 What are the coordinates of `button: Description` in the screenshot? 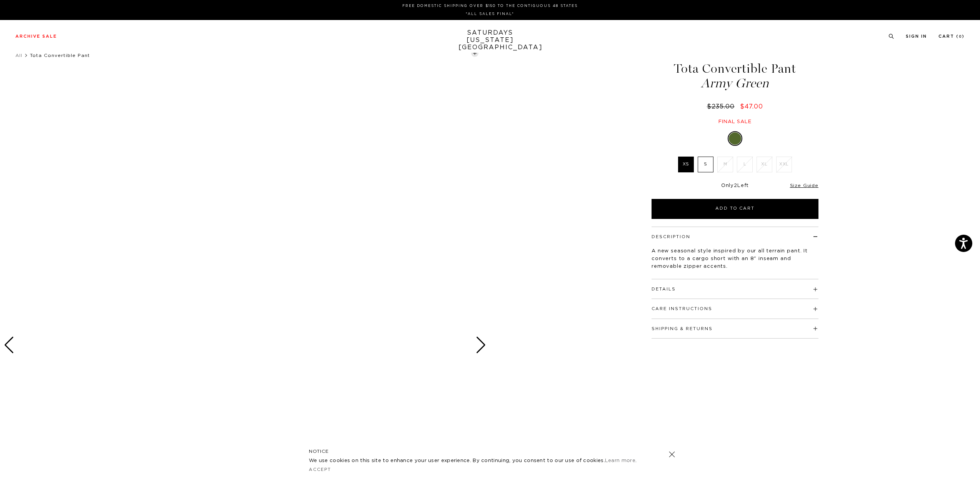 It's located at (671, 236).